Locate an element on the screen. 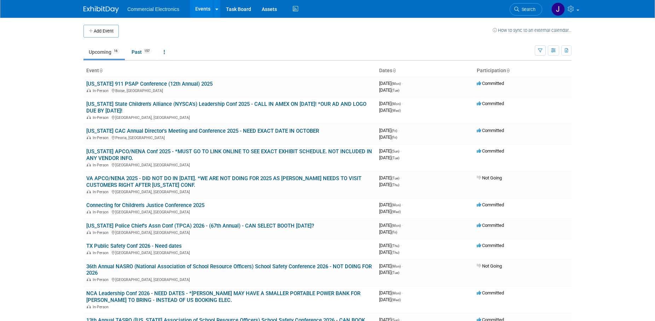  img: ExhibitDay is located at coordinates (101, 10).